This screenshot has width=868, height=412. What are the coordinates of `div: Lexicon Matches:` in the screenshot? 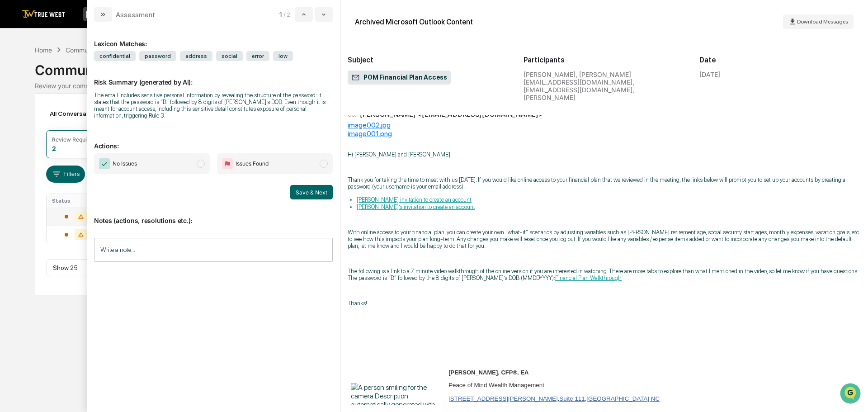 It's located at (214, 38).